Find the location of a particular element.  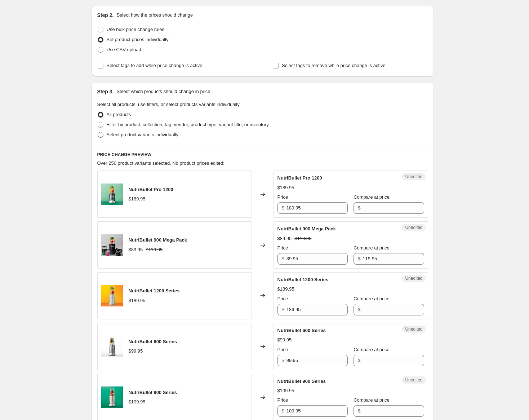

span: Select tags to remove while price change is active is located at coordinates (334, 65).